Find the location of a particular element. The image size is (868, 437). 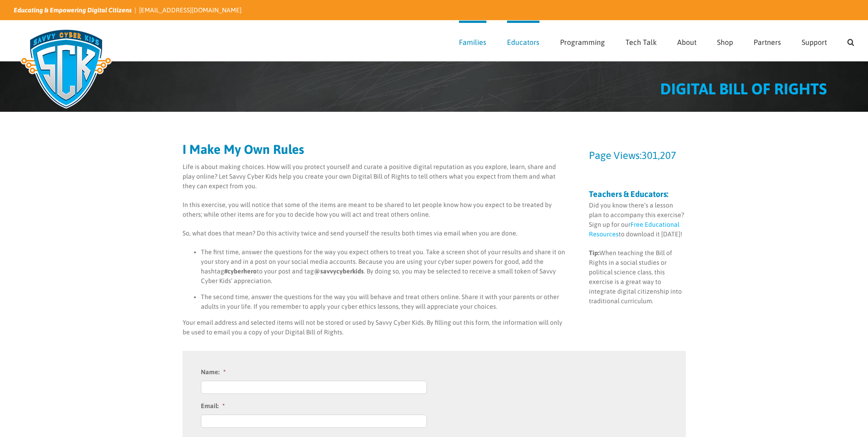

a: Programming is located at coordinates (583, 41).